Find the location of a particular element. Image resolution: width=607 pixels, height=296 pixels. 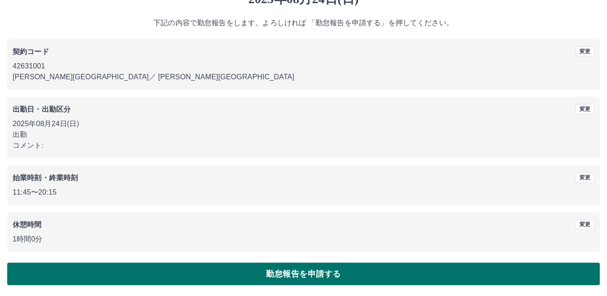

p: コメント: is located at coordinates (303, 145).